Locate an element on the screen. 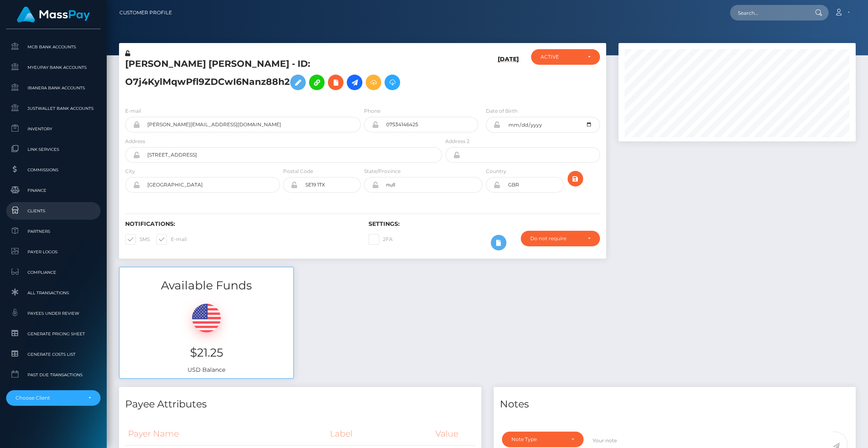 The width and height of the screenshot is (868, 448). span: Payer Logos is located at coordinates (53, 252).